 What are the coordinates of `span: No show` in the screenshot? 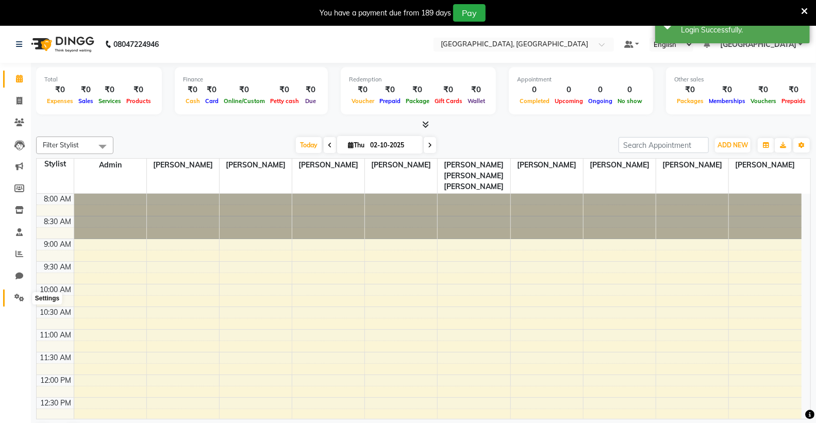 It's located at (630, 101).